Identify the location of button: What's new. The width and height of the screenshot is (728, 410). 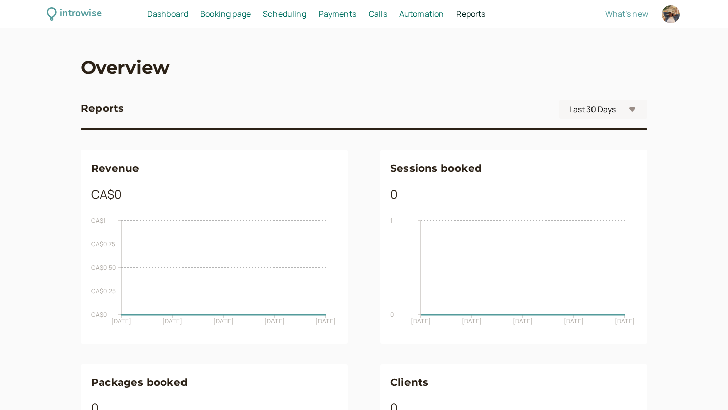
(626, 14).